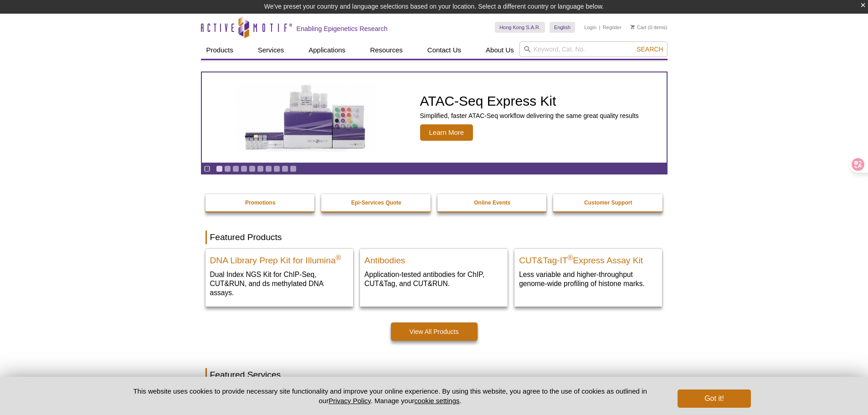  Describe the element at coordinates (276, 169) in the screenshot. I see `a: Go to slide 8` at that location.